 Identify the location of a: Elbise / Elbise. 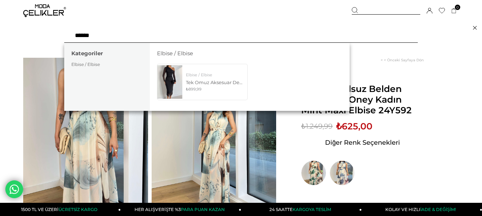
(86, 64).